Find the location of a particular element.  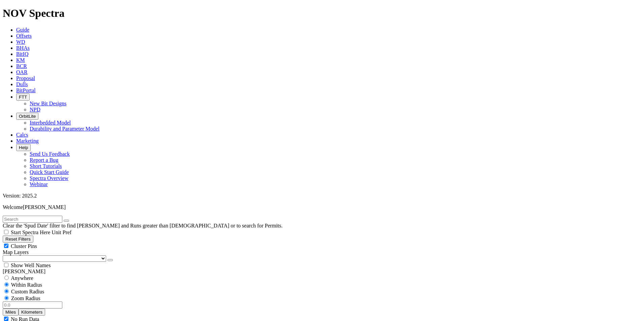

span: Marketing is located at coordinates (27, 141).